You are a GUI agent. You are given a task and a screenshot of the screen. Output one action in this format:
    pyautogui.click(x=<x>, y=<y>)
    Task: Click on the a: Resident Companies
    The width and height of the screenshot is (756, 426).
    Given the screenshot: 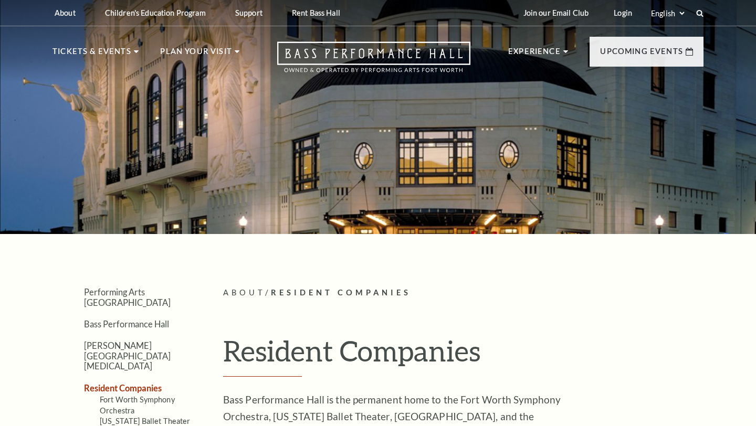 What is the action you would take?
    pyautogui.click(x=123, y=388)
    